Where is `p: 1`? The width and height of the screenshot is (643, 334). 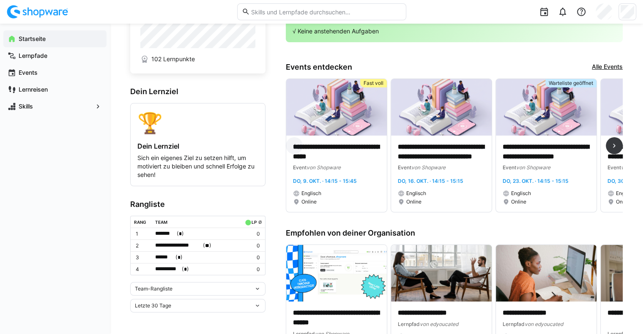 p: 1 is located at coordinates (142, 234).